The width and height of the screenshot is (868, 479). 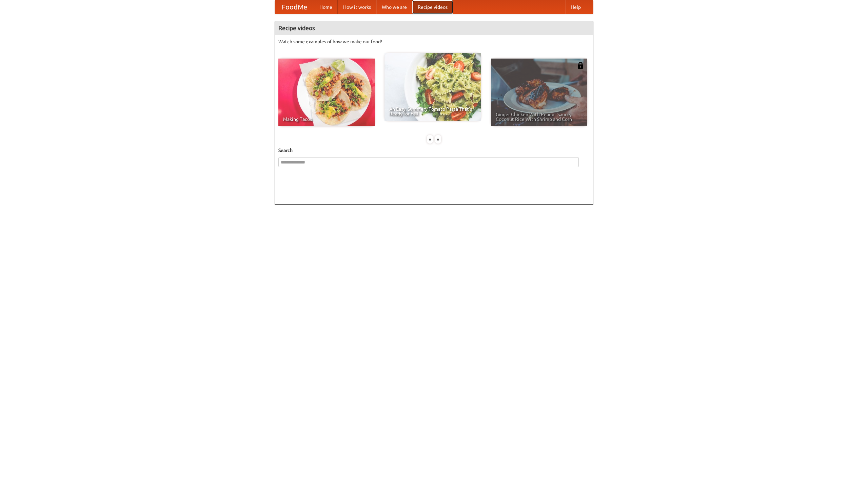 I want to click on a: How it works, so click(x=357, y=7).